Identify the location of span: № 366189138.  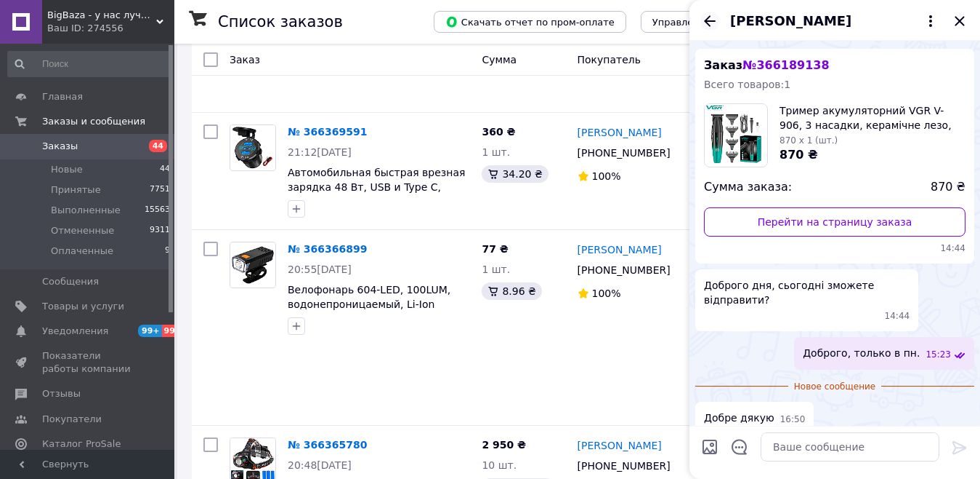
(786, 65).